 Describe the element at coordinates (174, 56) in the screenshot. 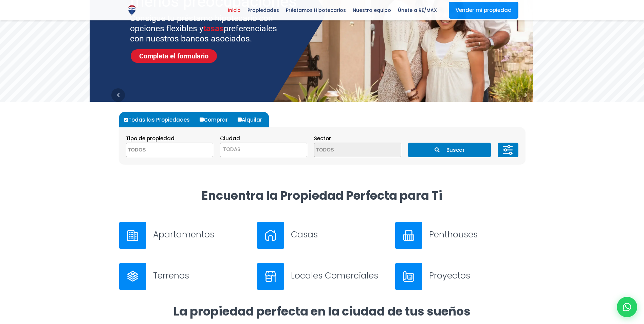

I see `a: Completa el formulario` at that location.